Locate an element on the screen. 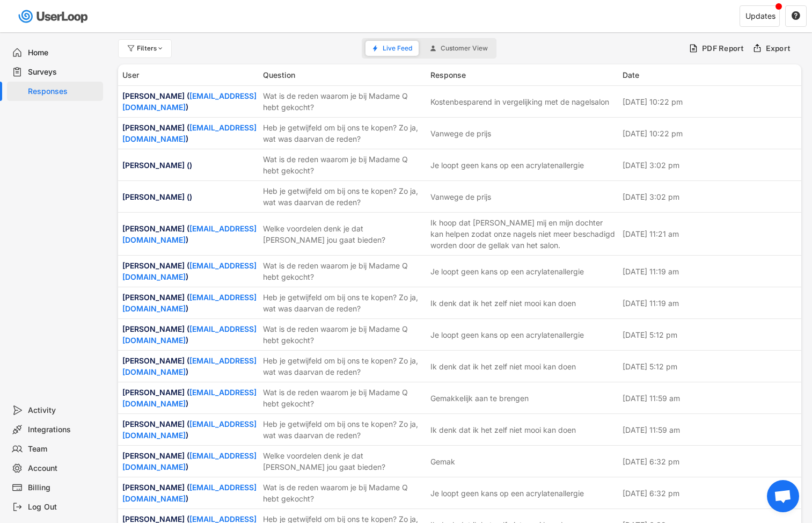  div: User is located at coordinates (190, 74).